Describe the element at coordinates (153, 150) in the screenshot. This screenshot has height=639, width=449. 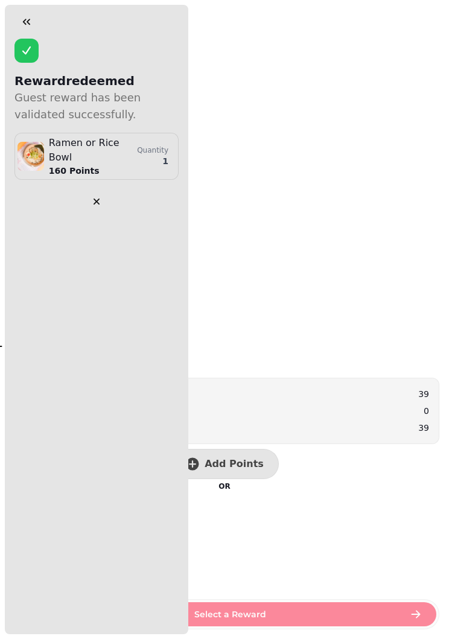
I see `p: Quantity` at that location.